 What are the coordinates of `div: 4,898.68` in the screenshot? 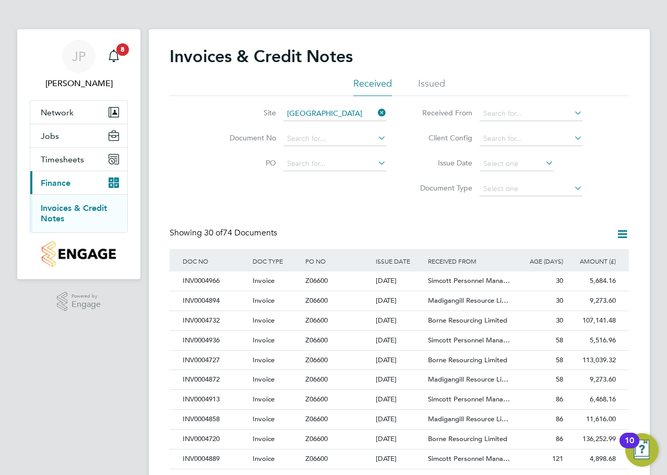 It's located at (592, 459).